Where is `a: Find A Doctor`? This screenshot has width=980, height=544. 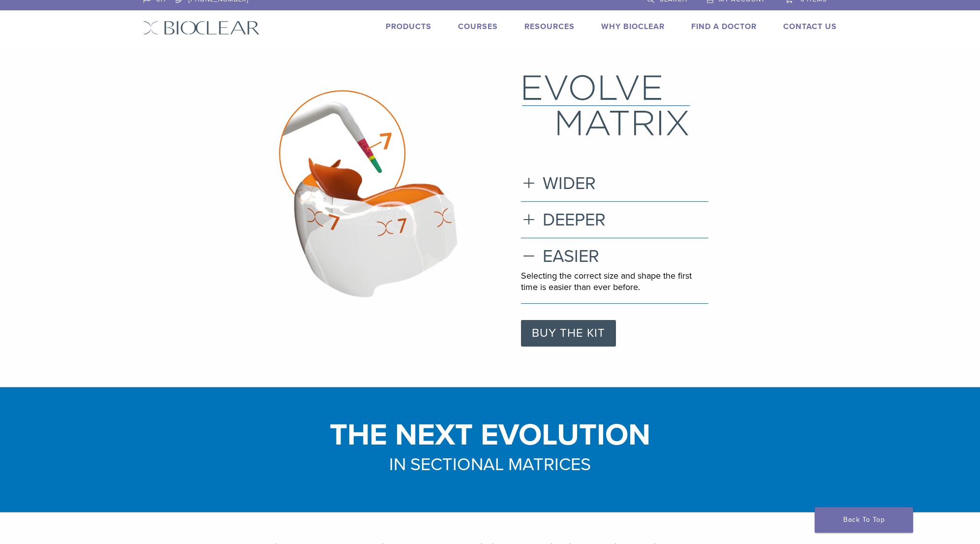 a: Find A Doctor is located at coordinates (724, 27).